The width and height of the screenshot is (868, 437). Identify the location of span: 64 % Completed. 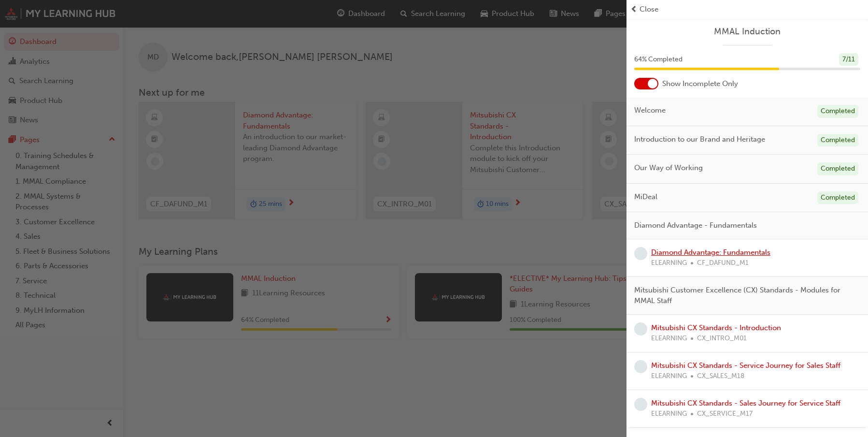
(658, 59).